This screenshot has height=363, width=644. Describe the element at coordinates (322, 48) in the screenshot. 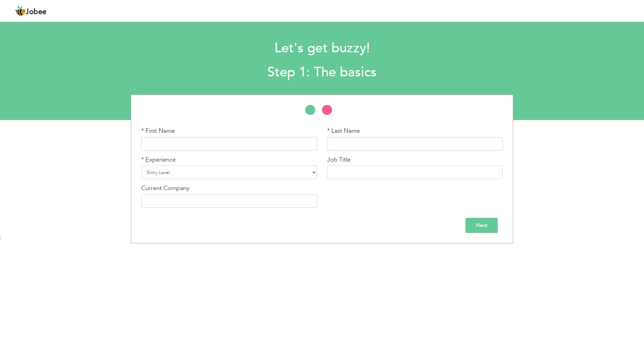

I see `h1: Let's get buzzy!` at that location.